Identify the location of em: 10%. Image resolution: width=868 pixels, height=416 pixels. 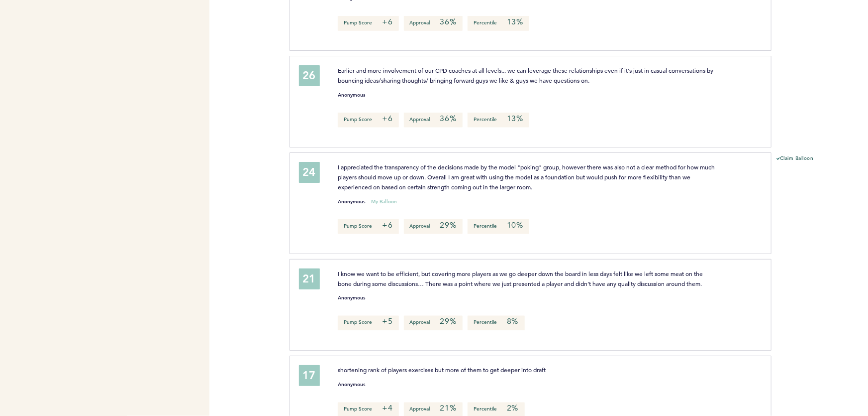
(515, 225).